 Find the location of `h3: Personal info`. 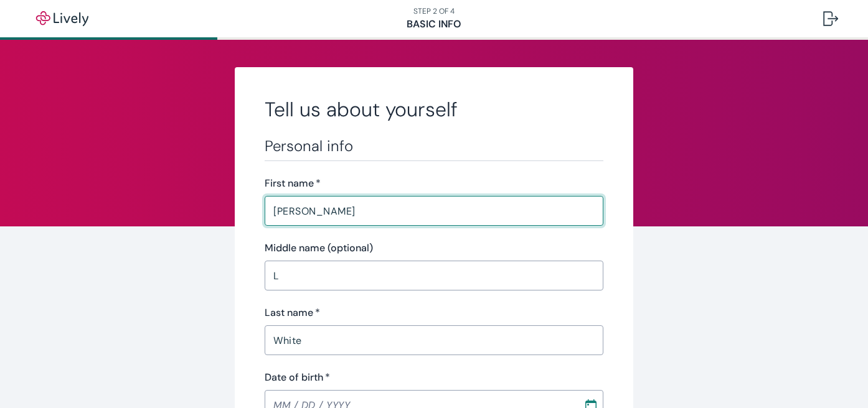

h3: Personal info is located at coordinates (434, 146).